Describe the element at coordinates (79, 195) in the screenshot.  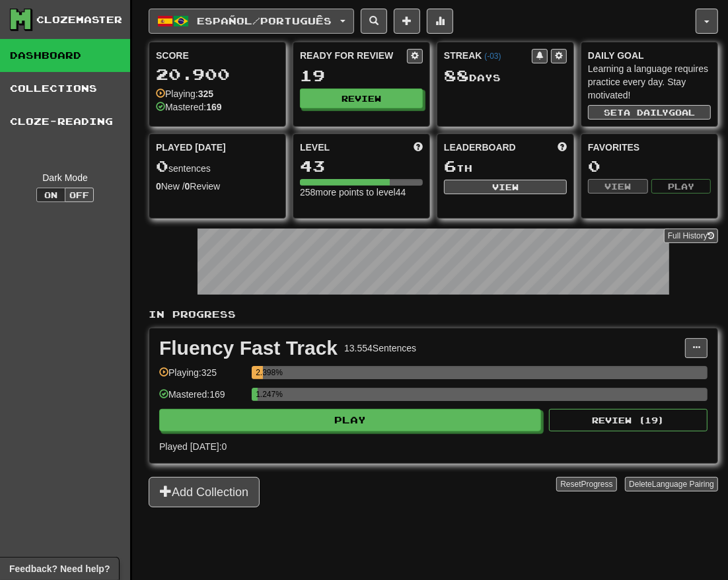
I see `button: Off` at that location.